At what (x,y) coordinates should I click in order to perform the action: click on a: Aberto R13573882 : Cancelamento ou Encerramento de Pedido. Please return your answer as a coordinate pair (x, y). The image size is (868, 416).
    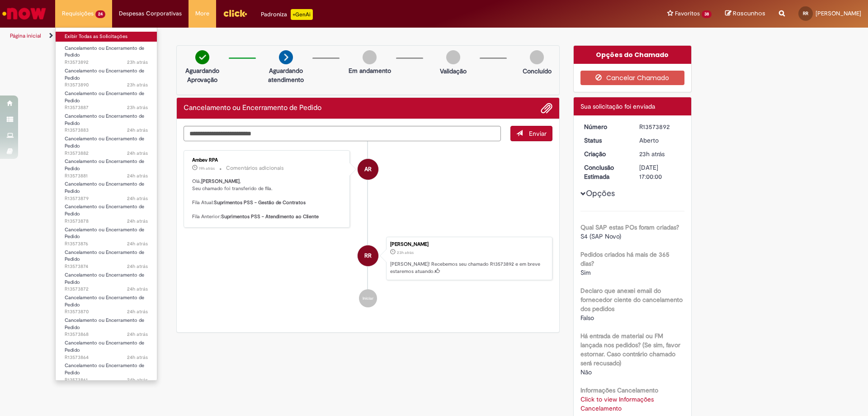
    Looking at the image, I should click on (106, 143).